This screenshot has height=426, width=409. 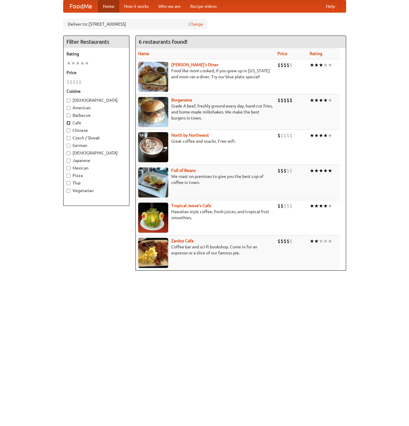 What do you see at coordinates (153, 182) in the screenshot?
I see `img: beans.jpg` at bounding box center [153, 182].